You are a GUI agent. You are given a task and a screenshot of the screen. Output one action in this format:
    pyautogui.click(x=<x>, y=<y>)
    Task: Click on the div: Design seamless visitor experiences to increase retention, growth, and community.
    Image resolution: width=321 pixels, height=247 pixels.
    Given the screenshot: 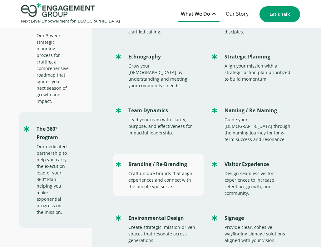 What is the action you would take?
    pyautogui.click(x=259, y=183)
    